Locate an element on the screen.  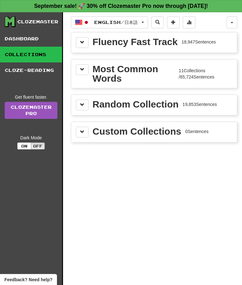
div: Random Collection is located at coordinates (135, 104).